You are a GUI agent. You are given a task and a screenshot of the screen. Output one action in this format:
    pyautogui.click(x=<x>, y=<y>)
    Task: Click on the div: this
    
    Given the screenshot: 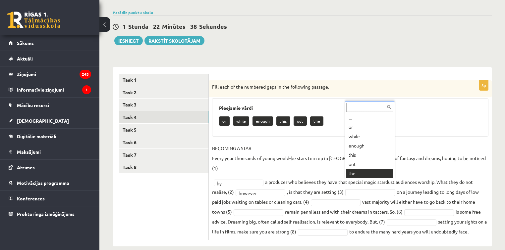 What is the action you would take?
    pyautogui.click(x=369, y=155)
    